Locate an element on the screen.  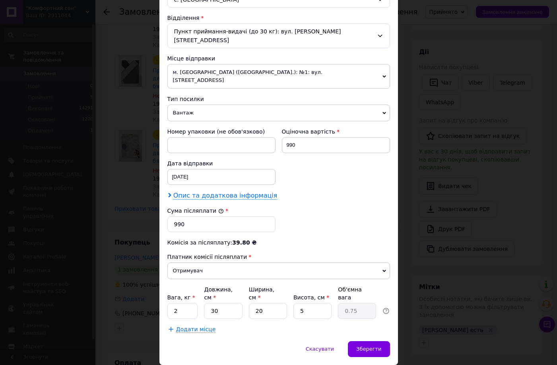
label: Вага, кг is located at coordinates (181, 297).